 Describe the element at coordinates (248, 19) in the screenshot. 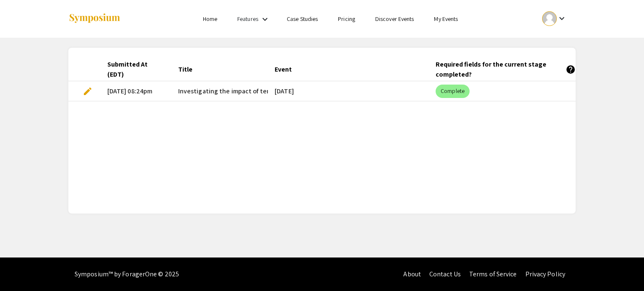

I see `a: Features` at that location.